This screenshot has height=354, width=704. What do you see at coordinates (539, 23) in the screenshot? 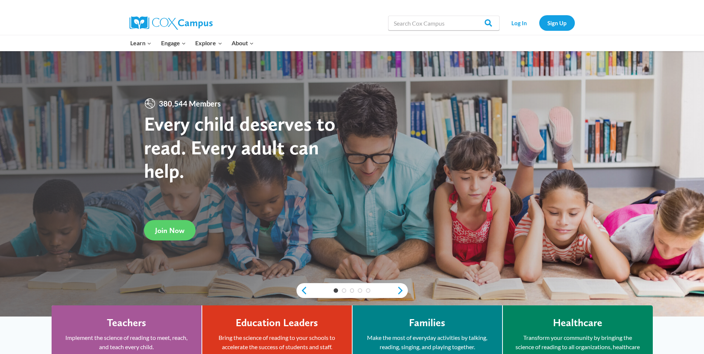
I see `nav: Secondary Navigation` at bounding box center [539, 23].